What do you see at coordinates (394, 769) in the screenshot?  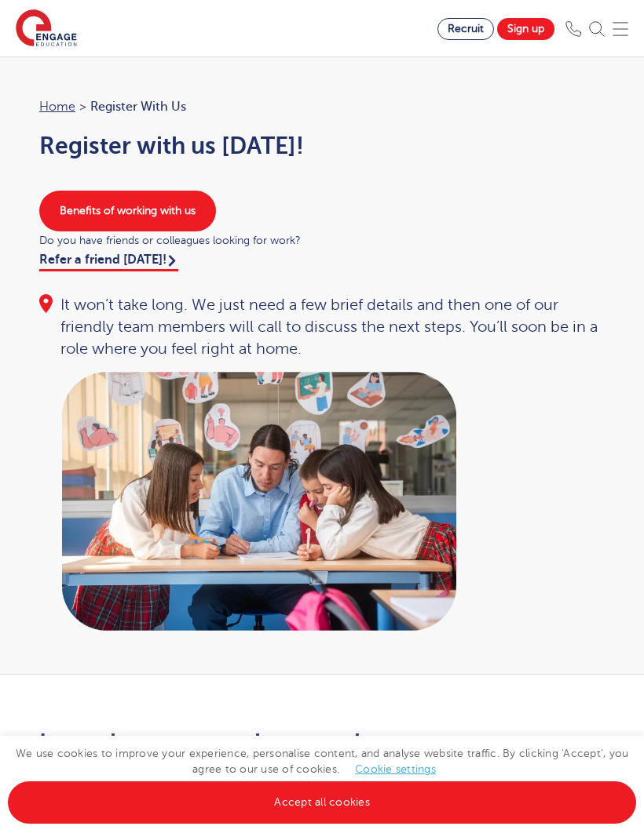 I see `a: Cookie settings` at bounding box center [394, 769].